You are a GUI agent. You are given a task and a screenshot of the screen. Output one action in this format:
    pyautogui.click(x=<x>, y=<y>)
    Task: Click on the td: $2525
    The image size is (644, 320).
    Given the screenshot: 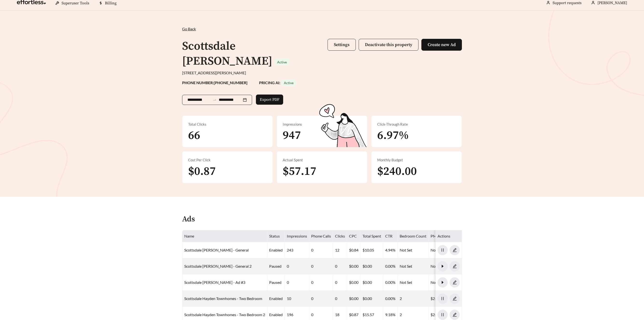 What is the action you would take?
    pyautogui.click(x=450, y=298)
    